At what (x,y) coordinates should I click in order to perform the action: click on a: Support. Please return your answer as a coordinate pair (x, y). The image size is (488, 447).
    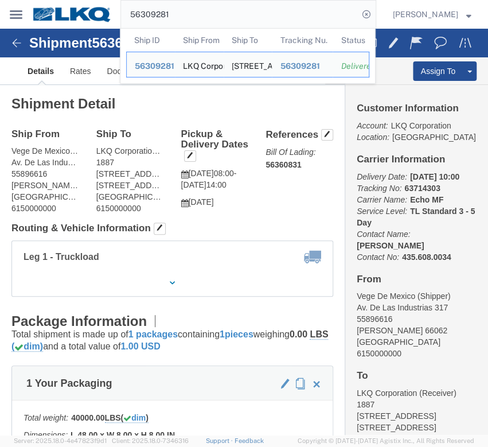
    Looking at the image, I should click on (220, 440).